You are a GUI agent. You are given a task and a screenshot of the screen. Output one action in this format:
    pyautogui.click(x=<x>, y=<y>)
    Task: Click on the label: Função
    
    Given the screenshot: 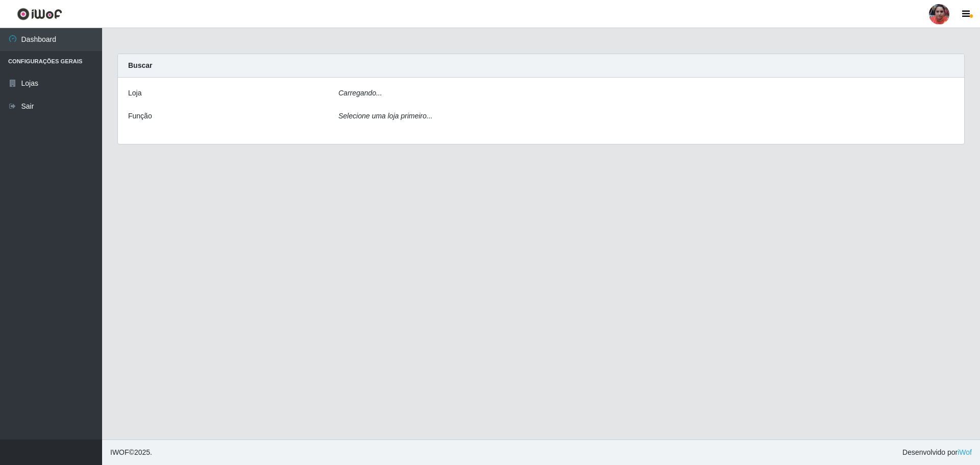 What is the action you would take?
    pyautogui.click(x=140, y=116)
    